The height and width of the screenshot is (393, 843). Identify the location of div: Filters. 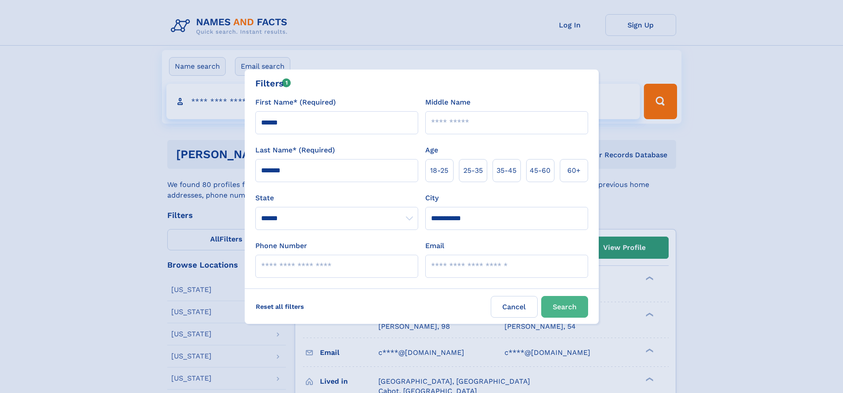
(273, 83).